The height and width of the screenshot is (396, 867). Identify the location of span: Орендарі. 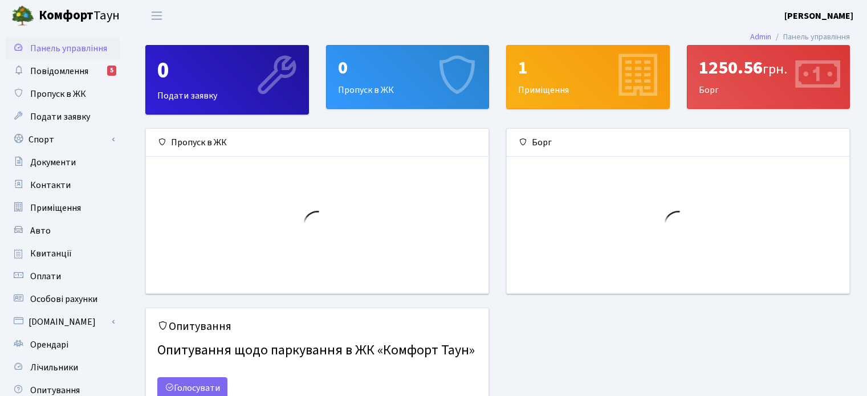
(49, 345).